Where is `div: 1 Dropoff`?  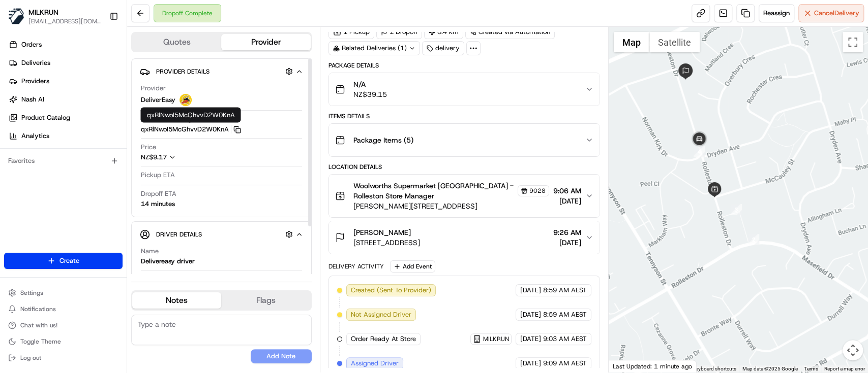
div: 1 Dropoff is located at coordinates (399, 32).